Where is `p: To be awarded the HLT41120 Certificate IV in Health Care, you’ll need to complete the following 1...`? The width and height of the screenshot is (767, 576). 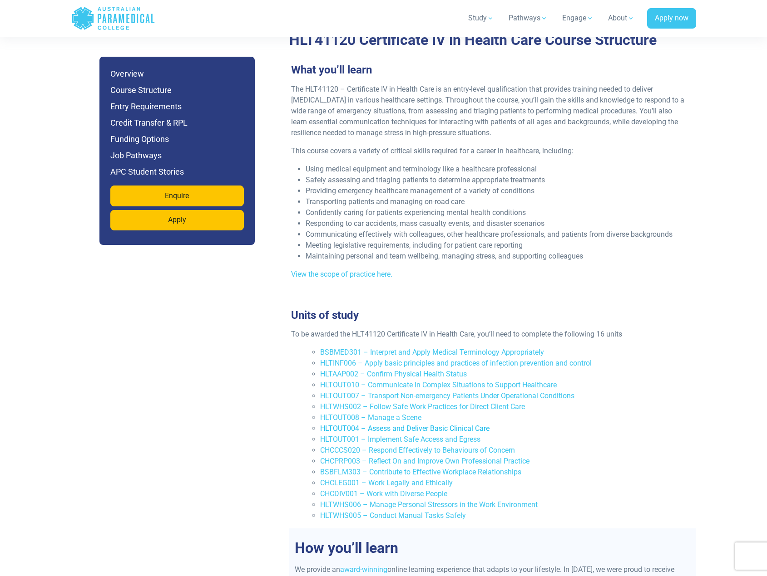 p: To be awarded the HLT41120 Certificate IV in Health Care, you’ll need to complete the following 1... is located at coordinates (489, 335).